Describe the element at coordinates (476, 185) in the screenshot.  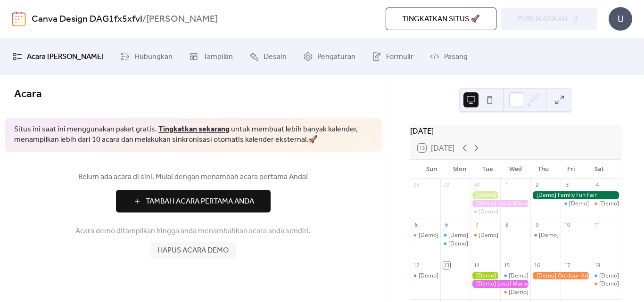
I see `div: 30` at that location.